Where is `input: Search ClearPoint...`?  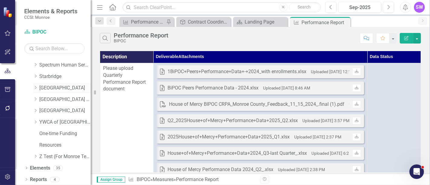
input: Search ClearPoint... is located at coordinates (222, 7).